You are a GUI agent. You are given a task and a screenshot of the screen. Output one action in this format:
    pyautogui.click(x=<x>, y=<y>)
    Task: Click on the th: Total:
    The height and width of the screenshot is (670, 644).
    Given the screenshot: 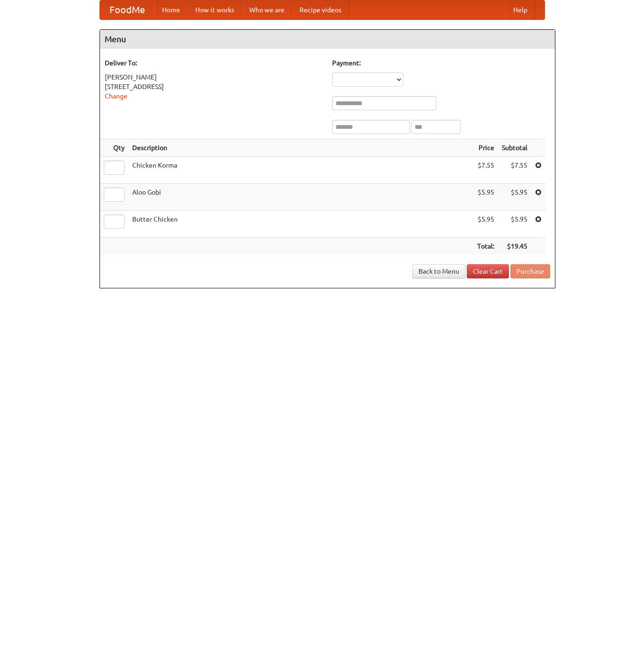 What is the action you would take?
    pyautogui.click(x=486, y=246)
    